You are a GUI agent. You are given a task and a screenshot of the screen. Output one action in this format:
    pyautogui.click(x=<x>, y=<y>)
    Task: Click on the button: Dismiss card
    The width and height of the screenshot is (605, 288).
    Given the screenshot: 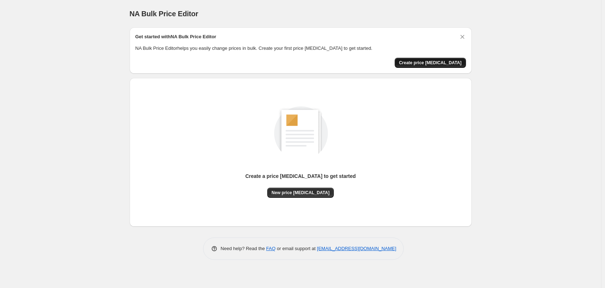 What is the action you would take?
    pyautogui.click(x=463, y=37)
    